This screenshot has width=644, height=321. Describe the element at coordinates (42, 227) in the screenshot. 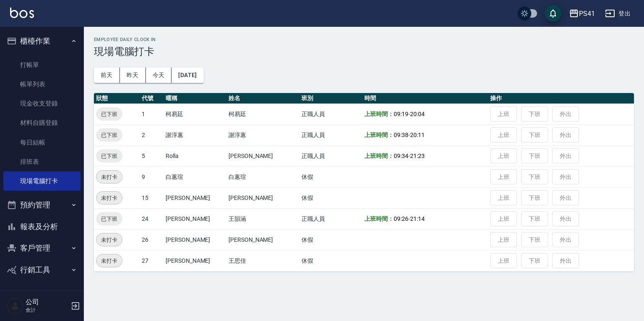

I see `button: 報表及分析` at that location.